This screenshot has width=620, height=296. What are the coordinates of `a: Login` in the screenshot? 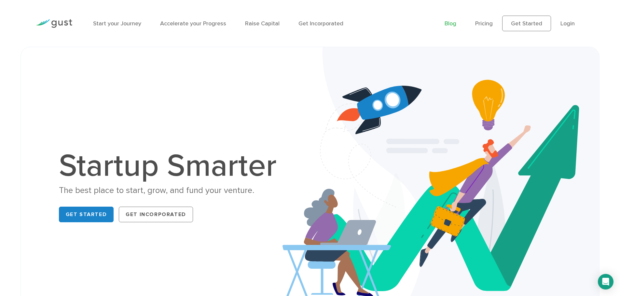 It's located at (567, 23).